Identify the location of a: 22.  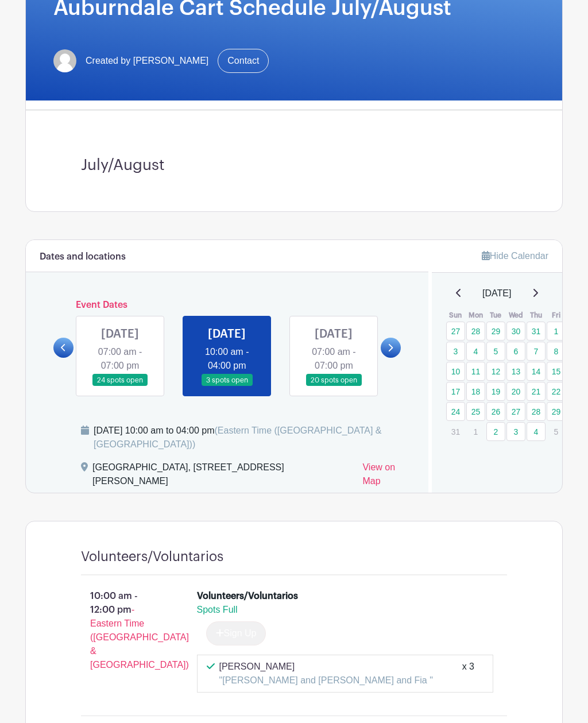
(556, 391).